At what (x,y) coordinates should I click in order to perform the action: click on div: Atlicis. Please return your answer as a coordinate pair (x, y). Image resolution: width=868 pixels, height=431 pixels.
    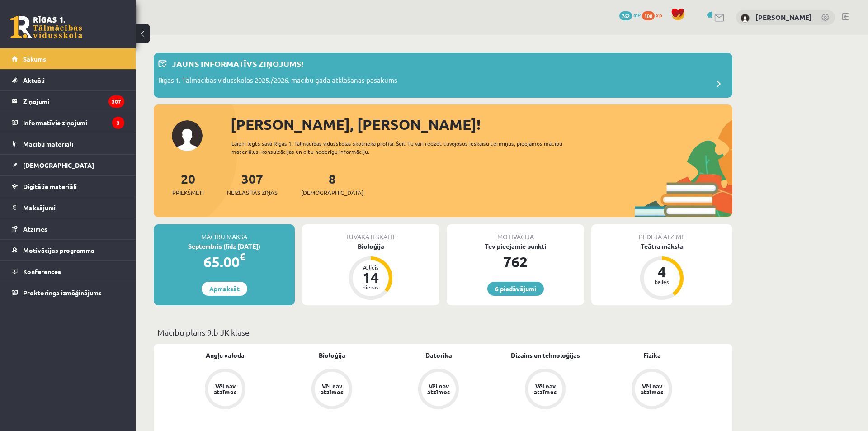
    Looking at the image, I should click on (371, 268).